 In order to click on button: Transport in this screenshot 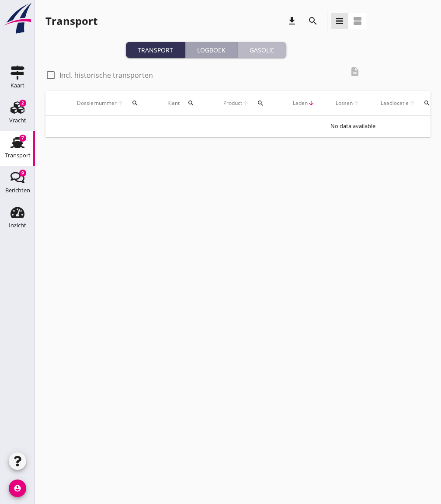, I will do `click(155, 50)`.